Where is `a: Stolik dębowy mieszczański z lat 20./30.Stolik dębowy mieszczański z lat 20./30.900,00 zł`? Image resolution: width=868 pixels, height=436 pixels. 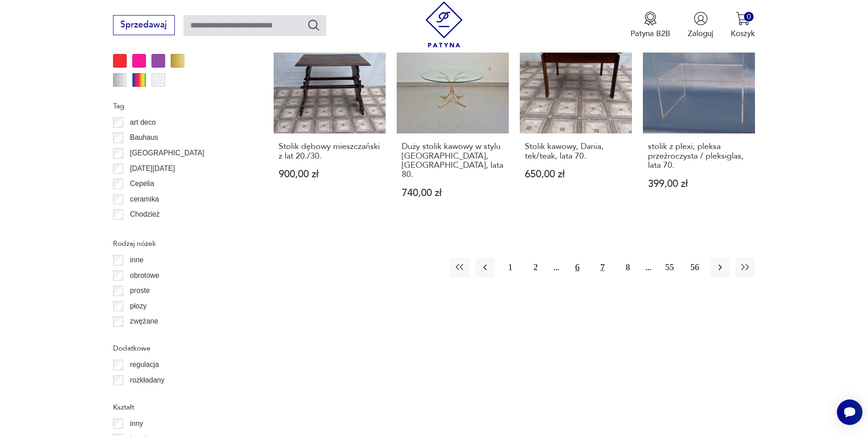 a: Stolik dębowy mieszczański z lat 20./30.Stolik dębowy mieszczański z lat 20./30.900,00 zł is located at coordinates (330, 121).